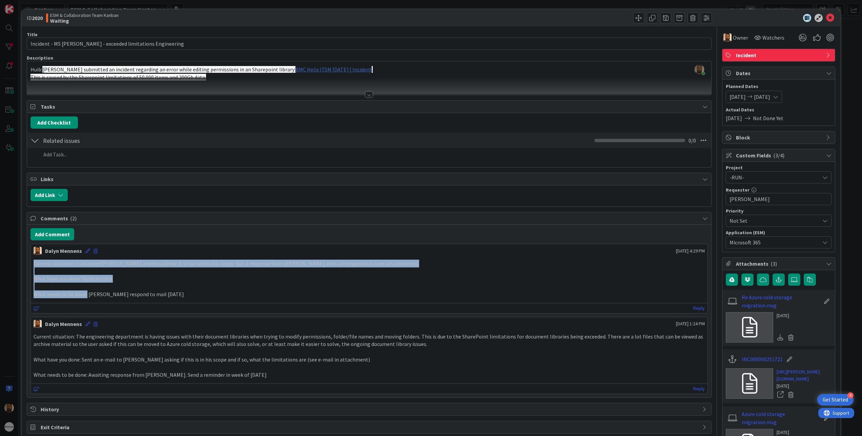  Describe the element at coordinates (54, 123) in the screenshot. I see `button: Add Checklist` at that location.